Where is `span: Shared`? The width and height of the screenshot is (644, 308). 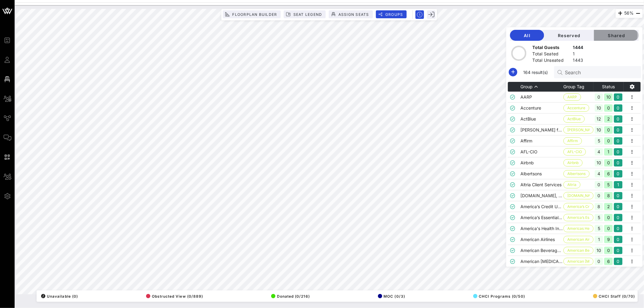 span: Shared is located at coordinates (616, 36).